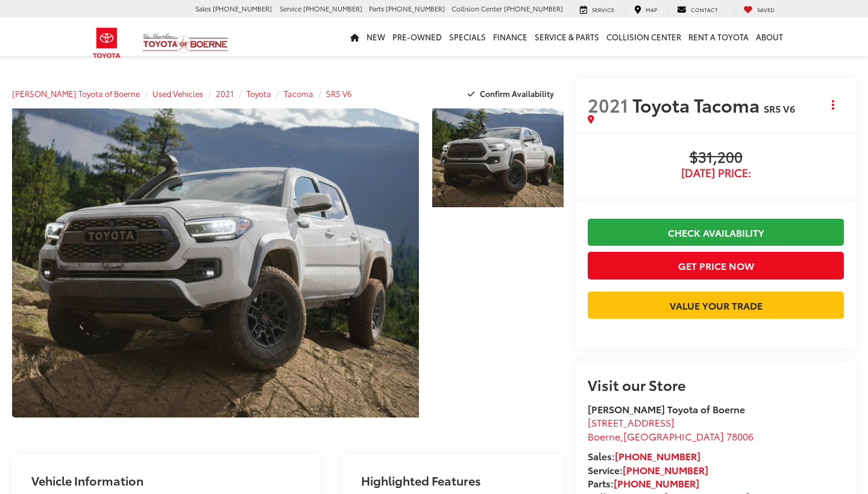 Image resolution: width=868 pixels, height=494 pixels. Describe the element at coordinates (510, 37) in the screenshot. I see `a: Finance` at that location.